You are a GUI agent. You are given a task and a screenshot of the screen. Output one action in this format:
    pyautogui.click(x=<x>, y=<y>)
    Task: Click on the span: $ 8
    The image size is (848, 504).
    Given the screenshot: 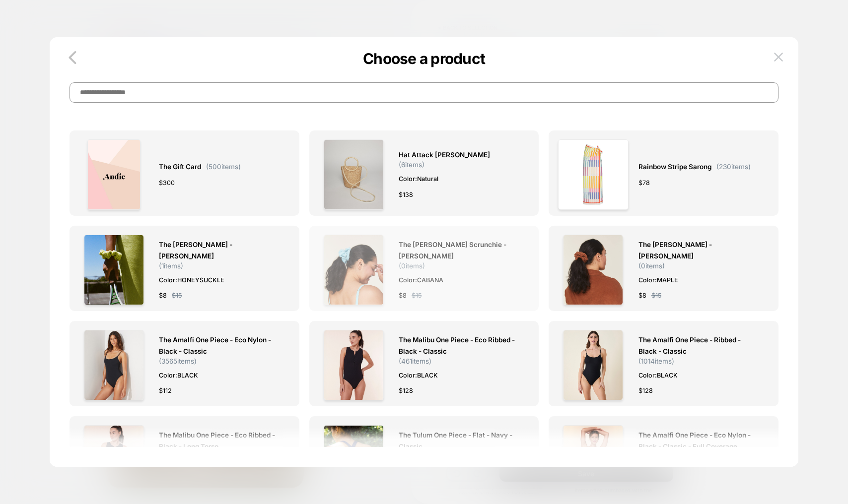 What is the action you would take?
    pyautogui.click(x=642, y=295)
    